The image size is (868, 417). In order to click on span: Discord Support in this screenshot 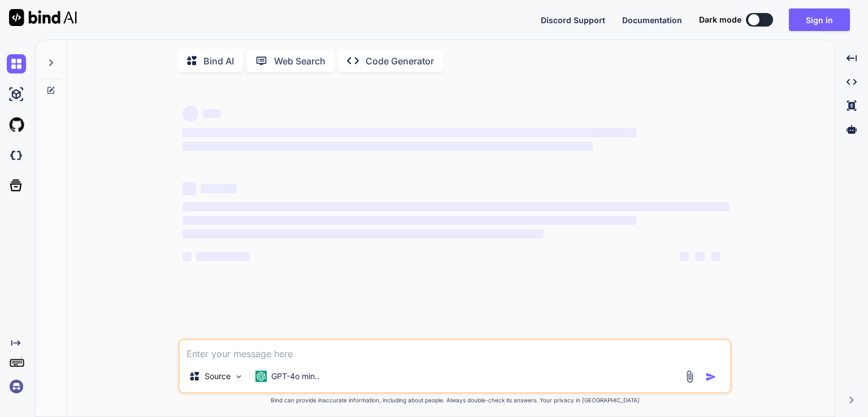, I will do `click(573, 20)`.